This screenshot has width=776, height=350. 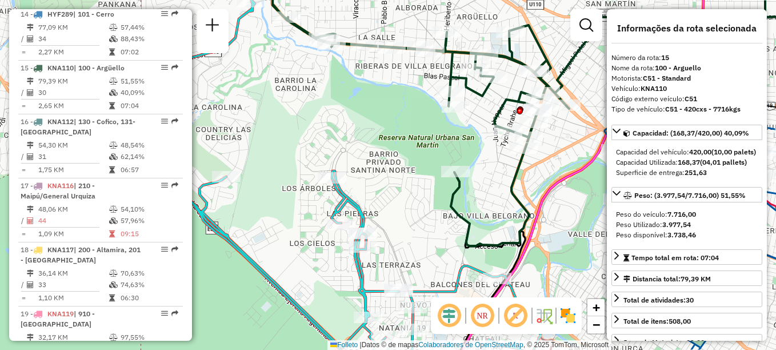 What do you see at coordinates (60, 14) in the screenshot?
I see `span: HYF289` at bounding box center [60, 14].